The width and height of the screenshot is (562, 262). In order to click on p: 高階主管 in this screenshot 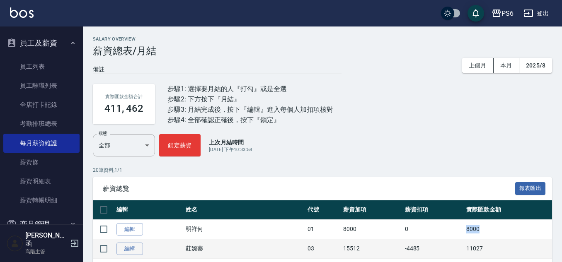, I will do `click(46, 252)`.